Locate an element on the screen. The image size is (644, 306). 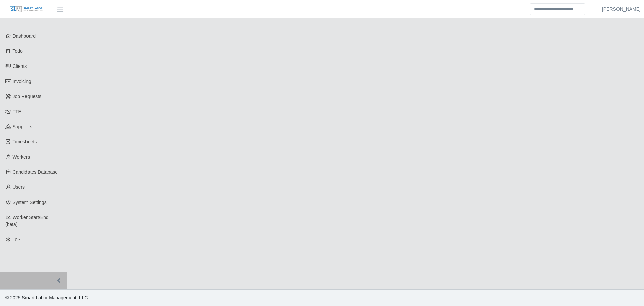
span: Todo is located at coordinates (18, 51).